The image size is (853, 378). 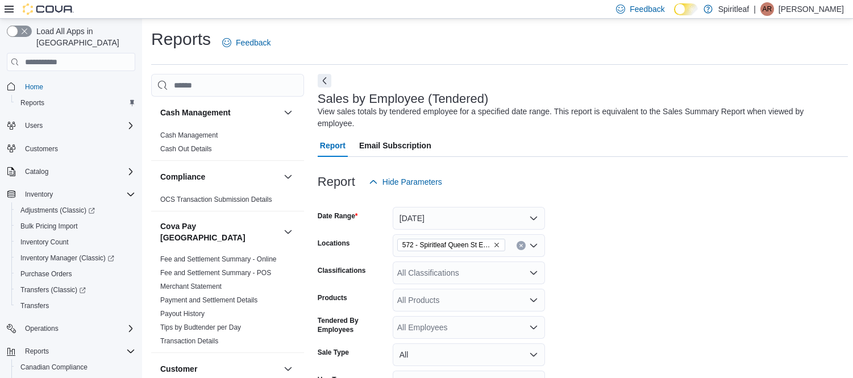 What do you see at coordinates (71, 86) in the screenshot?
I see `button: Home` at bounding box center [71, 86].